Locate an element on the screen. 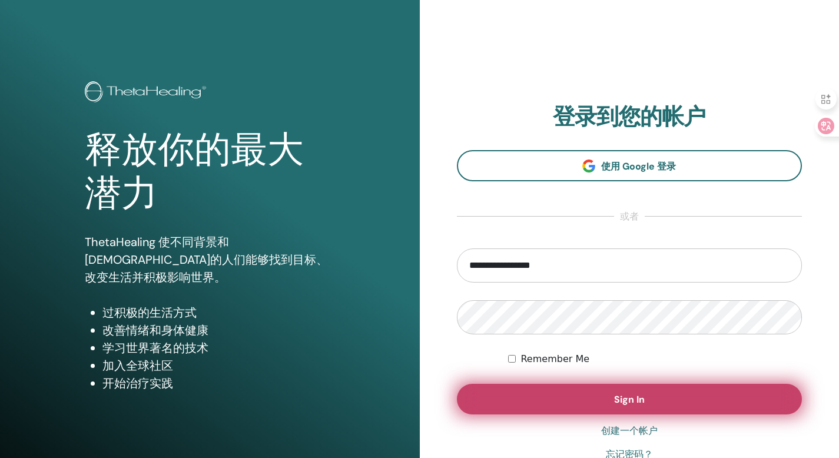  button: Sign In is located at coordinates (629, 399).